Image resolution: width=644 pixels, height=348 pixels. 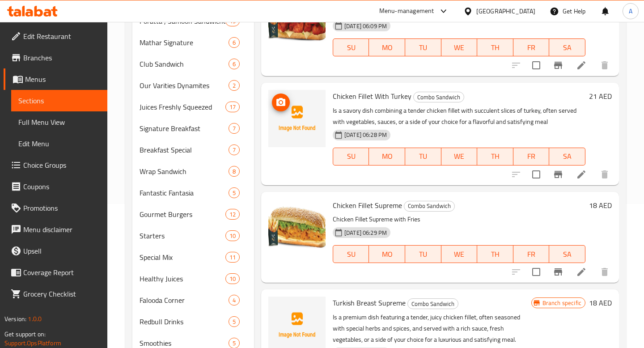 What do you see at coordinates (193, 322) in the screenshot?
I see `div: Redbull Drinks5` at bounding box center [193, 322].